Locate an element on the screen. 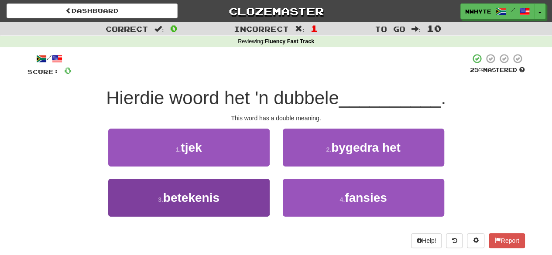  strong: Fluency Fast Track is located at coordinates (289, 41).